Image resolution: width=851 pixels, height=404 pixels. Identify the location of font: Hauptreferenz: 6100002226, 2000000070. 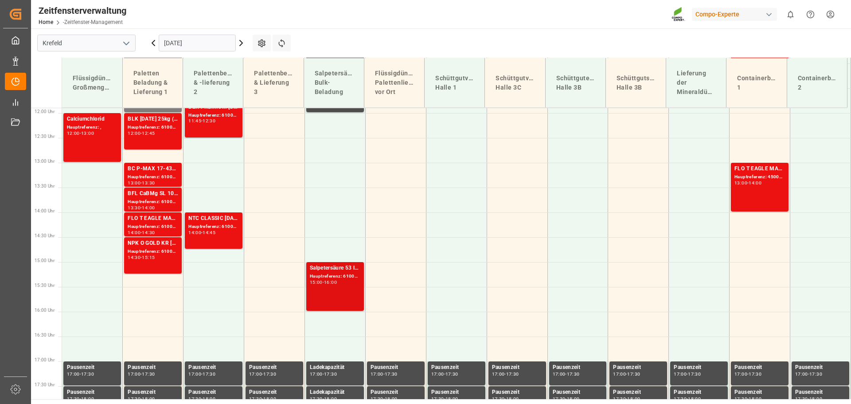
(173, 176).